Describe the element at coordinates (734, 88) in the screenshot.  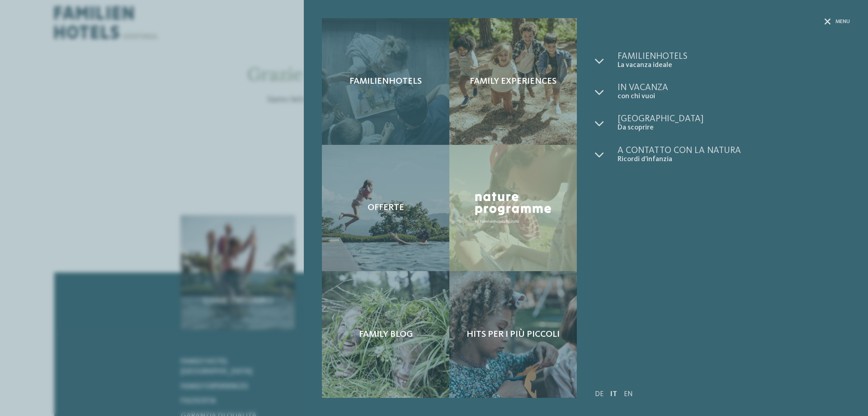
I see `span: In vacanza` at that location.